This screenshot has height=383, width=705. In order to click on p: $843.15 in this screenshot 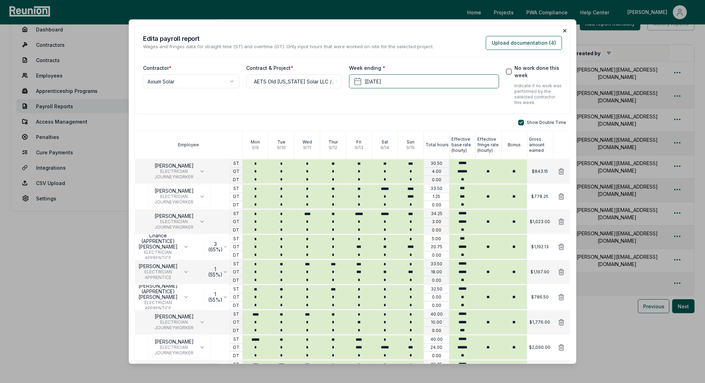, I will do `click(540, 172)`.